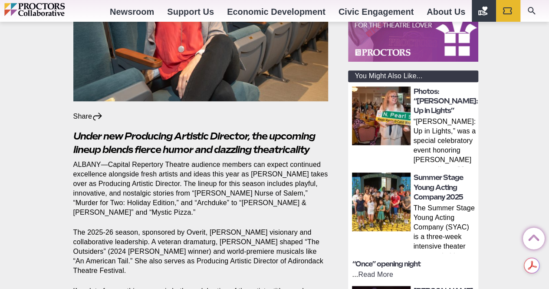 The width and height of the screenshot is (549, 289). Describe the element at coordinates (438, 187) in the screenshot. I see `a: Summer Stage Young Acting Company 2025` at that location.